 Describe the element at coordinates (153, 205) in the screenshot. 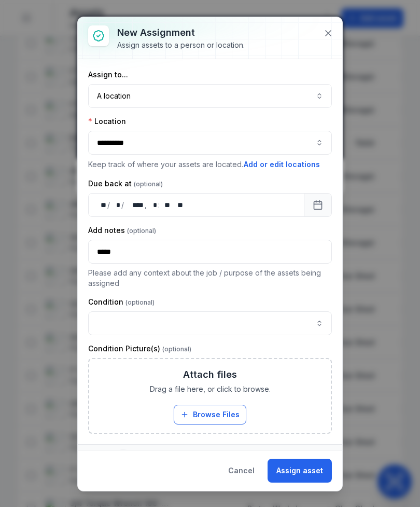

I see `div: hour,` at that location.